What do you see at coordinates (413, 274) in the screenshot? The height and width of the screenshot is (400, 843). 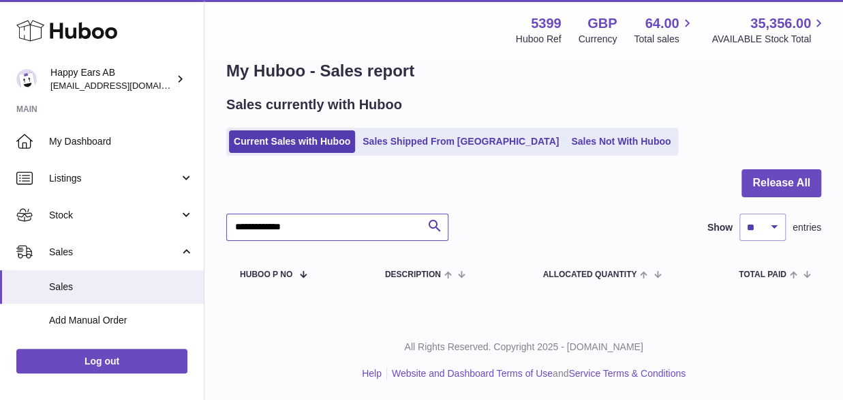 I see `span: Description` at bounding box center [413, 274].